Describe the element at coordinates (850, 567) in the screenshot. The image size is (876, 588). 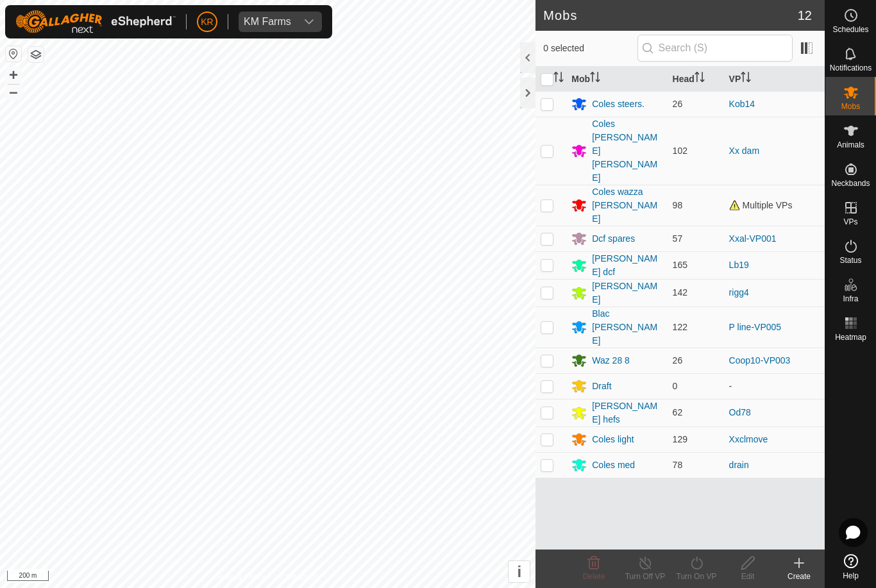
I see `a: Help` at that location.